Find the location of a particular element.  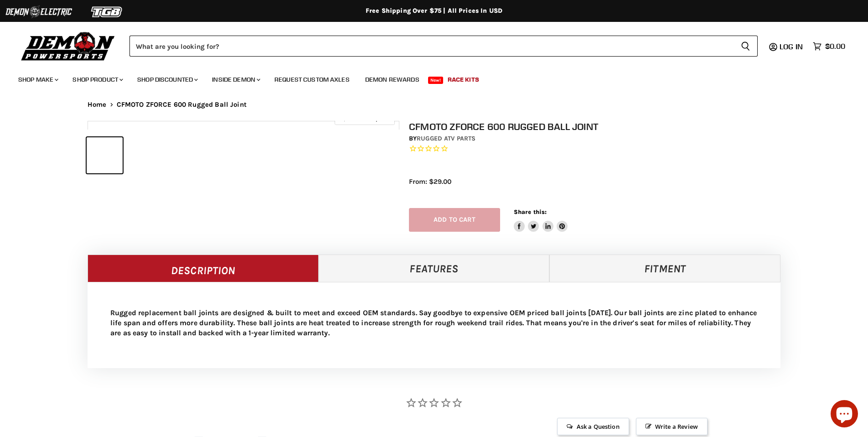

a: Description is located at coordinates (203, 268).